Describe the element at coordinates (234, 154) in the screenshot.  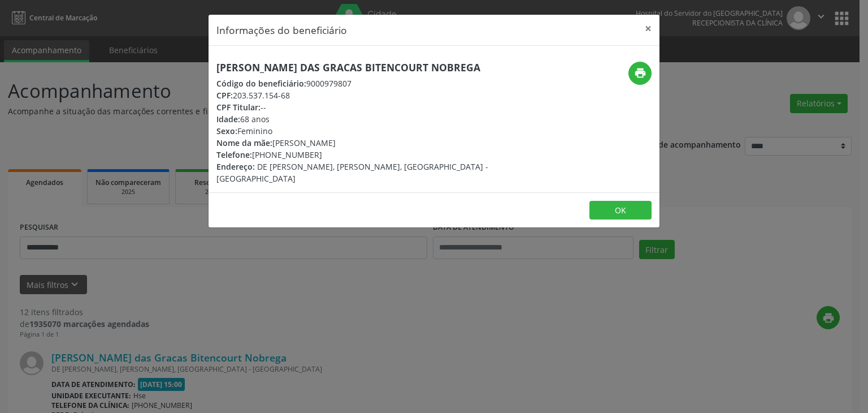
I see `span: Telefone:` at that location.